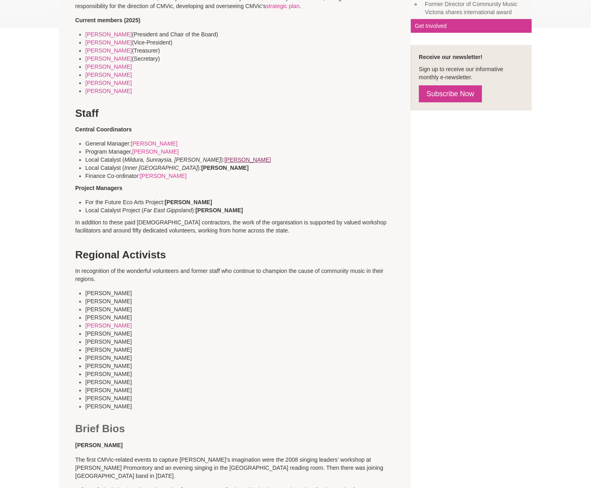  What do you see at coordinates (235, 255) in the screenshot?
I see `h2: Regional Activists` at bounding box center [235, 255].